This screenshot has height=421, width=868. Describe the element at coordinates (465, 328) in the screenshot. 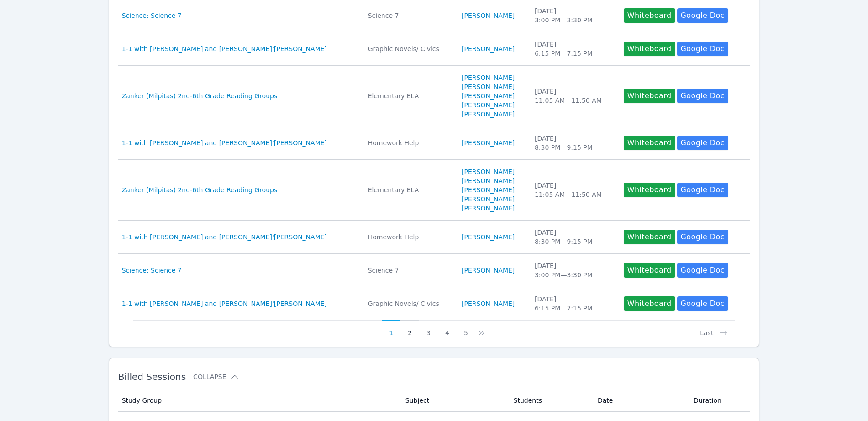

I see `button: 5` at that location.